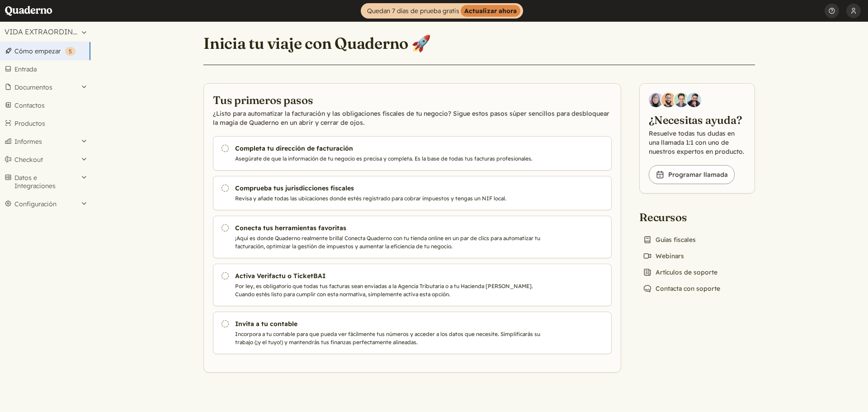 The height and width of the screenshot is (412, 868). I want to click on a: Guías fiscales, so click(669, 239).